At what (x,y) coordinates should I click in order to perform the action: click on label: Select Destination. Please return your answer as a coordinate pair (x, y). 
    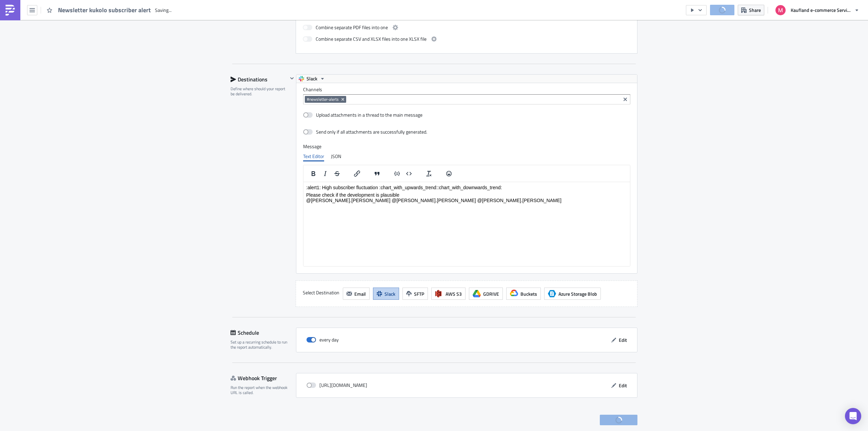
    Looking at the image, I should click on (321, 292).